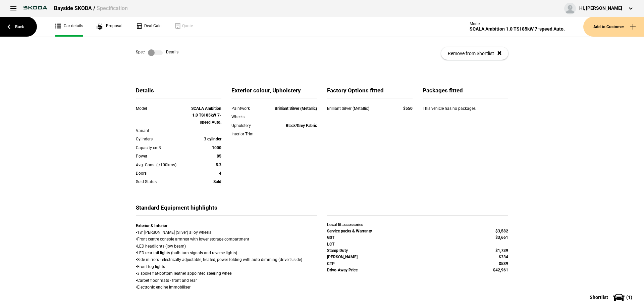  What do you see at coordinates (218, 165) in the screenshot?
I see `strong: 5.3` at bounding box center [218, 165].